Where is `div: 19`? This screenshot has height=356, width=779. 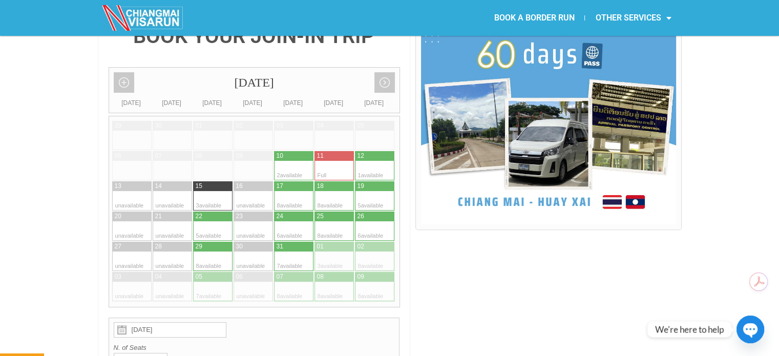
div: 19 is located at coordinates (360, 186).